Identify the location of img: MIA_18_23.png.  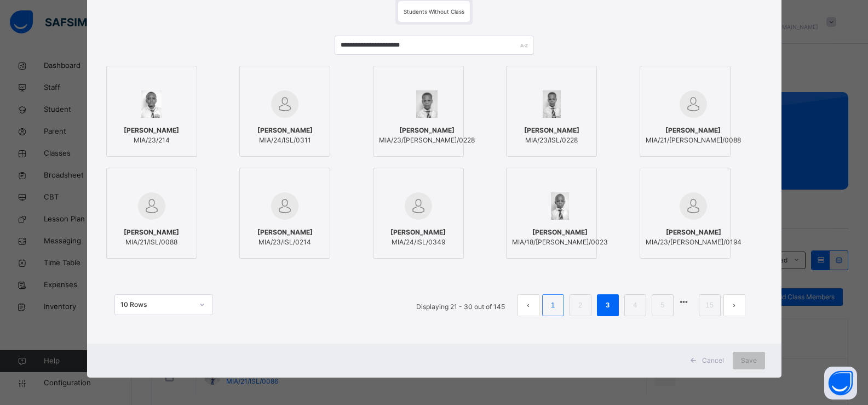
(560, 206).